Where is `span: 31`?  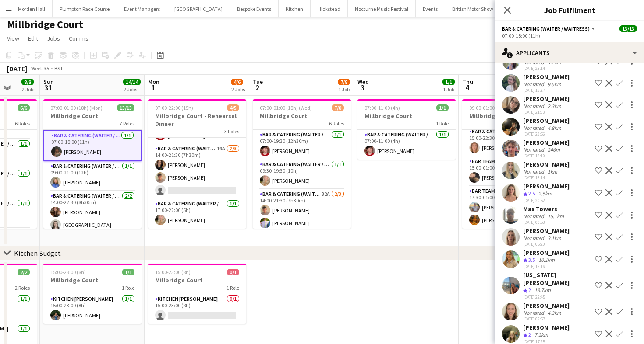 span: 31 is located at coordinates (48, 88).